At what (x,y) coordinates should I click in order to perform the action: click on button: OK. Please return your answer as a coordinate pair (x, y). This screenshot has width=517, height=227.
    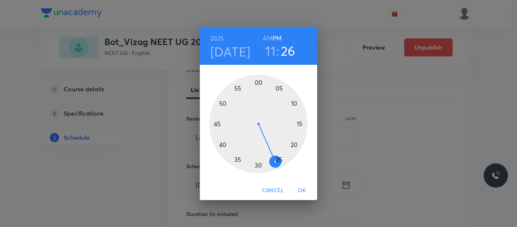
    Looking at the image, I should click on (302, 190).